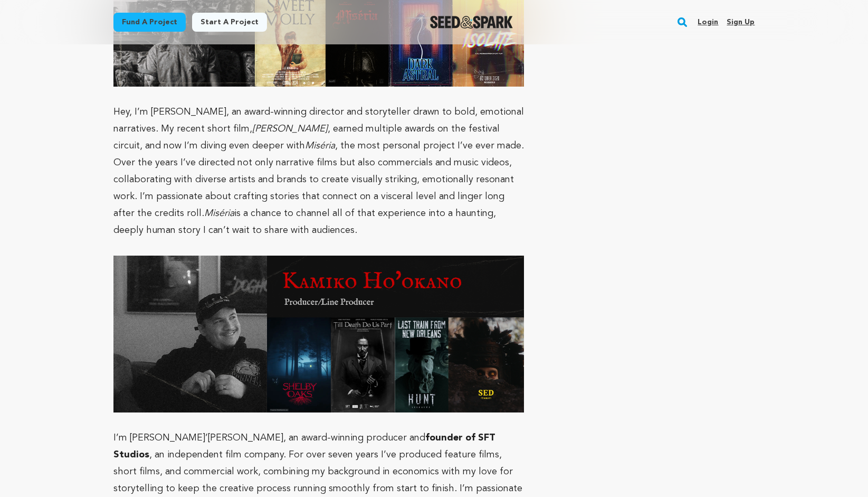 The width and height of the screenshot is (868, 497). Describe the element at coordinates (305, 446) in the screenshot. I see `strong: founder of SFT Studios` at that location.